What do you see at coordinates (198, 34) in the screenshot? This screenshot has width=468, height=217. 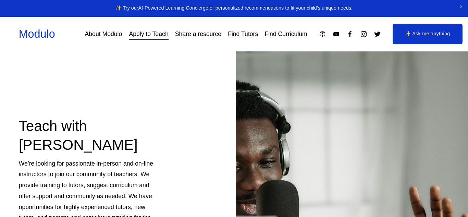 I see `a: Share a resource` at bounding box center [198, 34].